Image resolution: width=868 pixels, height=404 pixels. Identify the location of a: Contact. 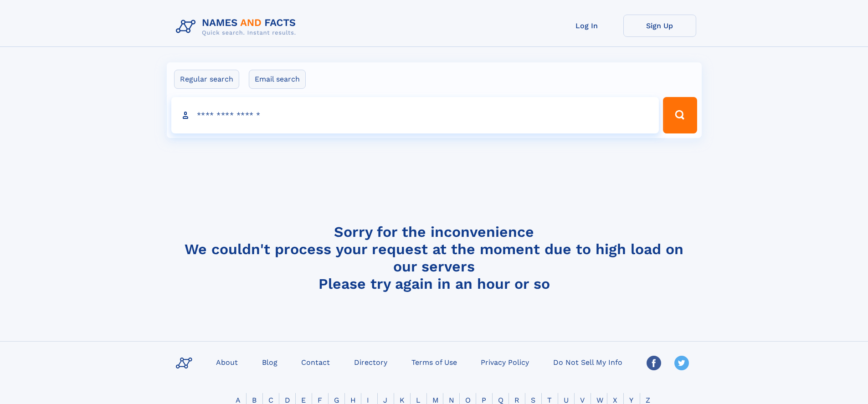
(315, 362).